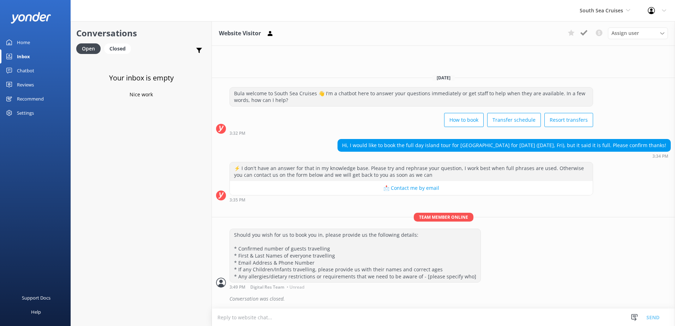  What do you see at coordinates (237, 200) in the screenshot?
I see `strong: 3:35 PM` at bounding box center [237, 200].